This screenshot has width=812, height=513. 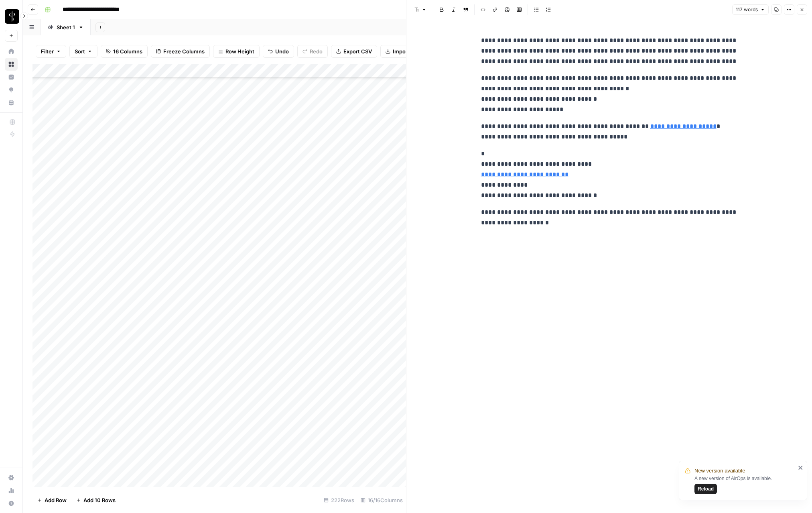 What do you see at coordinates (66, 28) in the screenshot?
I see `div: Sheet 1` at bounding box center [66, 28].